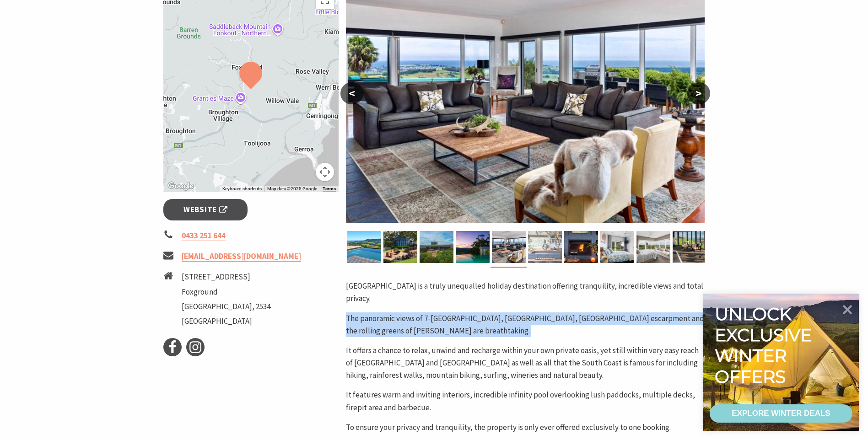  Describe the element at coordinates (242, 189) in the screenshot. I see `button: Keyboard shortcuts` at that location.